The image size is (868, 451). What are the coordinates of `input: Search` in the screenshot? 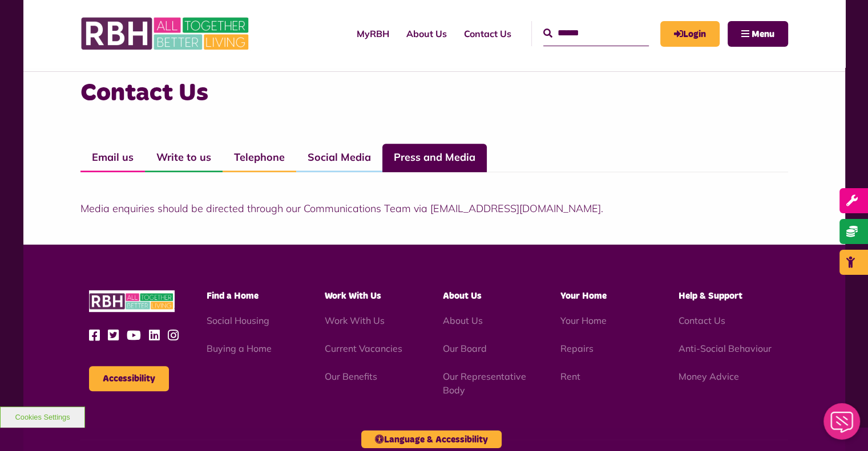 It's located at (596, 33).